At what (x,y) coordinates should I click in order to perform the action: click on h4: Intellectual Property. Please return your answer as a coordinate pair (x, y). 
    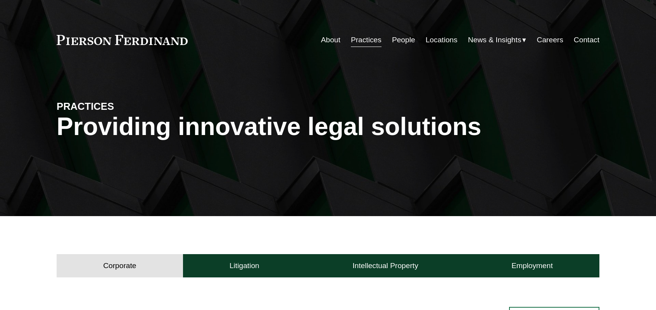
    Looking at the image, I should click on (385, 266).